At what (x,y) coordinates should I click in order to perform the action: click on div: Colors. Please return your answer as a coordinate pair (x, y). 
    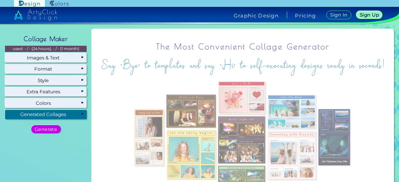
    Looking at the image, I should click on (46, 103).